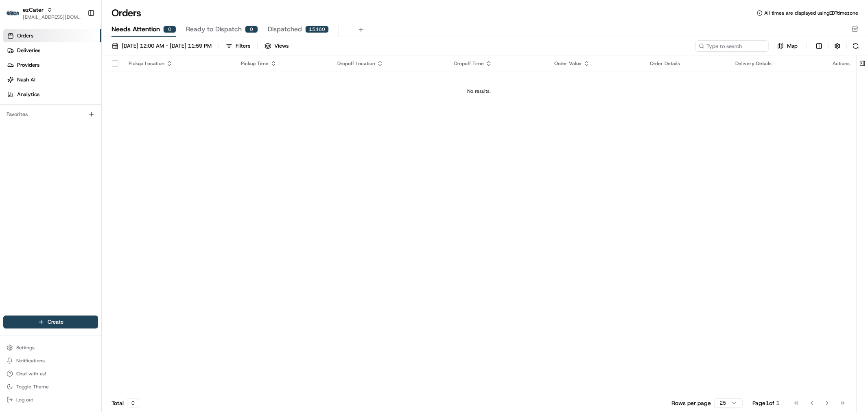  Describe the element at coordinates (841, 64) in the screenshot. I see `div: Actions` at that location.